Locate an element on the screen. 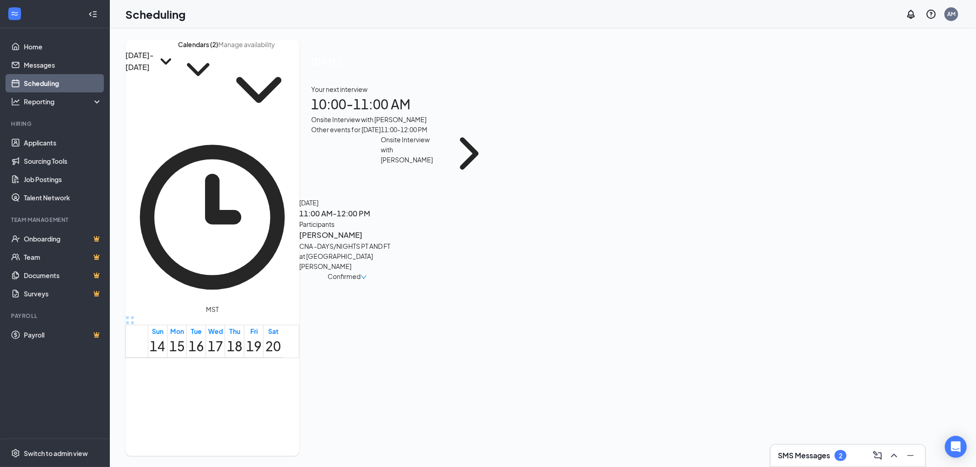  a: September 16, 2025 is located at coordinates (196, 341).